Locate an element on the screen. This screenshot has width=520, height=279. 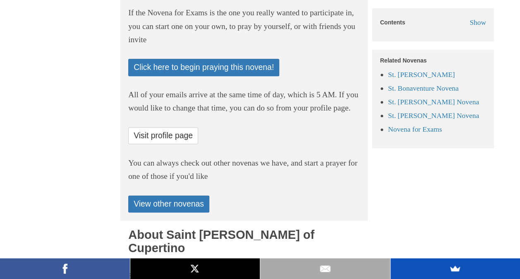
p: If the Novena for Exams is the one you really wanted to participate in, you can start one on your... is located at coordinates (244, 26).